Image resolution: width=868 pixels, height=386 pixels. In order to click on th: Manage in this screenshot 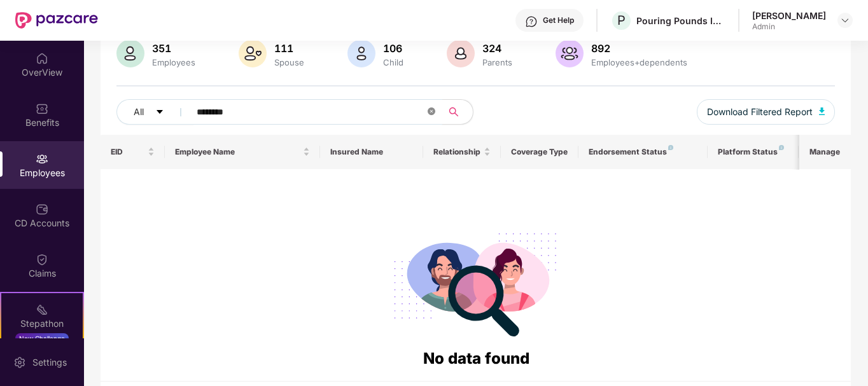, I will do `click(825, 152)`.